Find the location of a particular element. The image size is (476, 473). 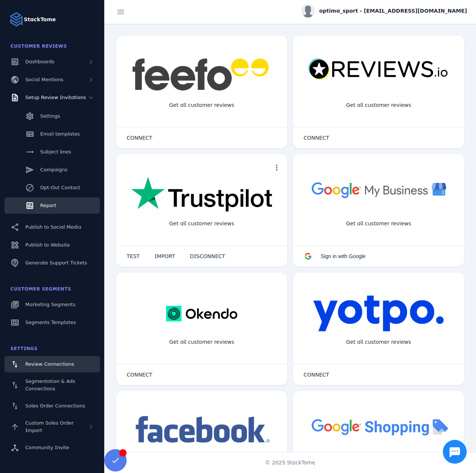

img: yotpo.png is located at coordinates (379, 314).